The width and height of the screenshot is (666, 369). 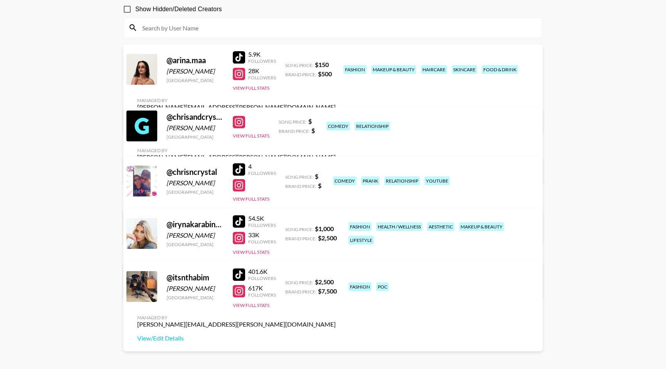 I want to click on div: @ irynakarabinovych, so click(x=195, y=224).